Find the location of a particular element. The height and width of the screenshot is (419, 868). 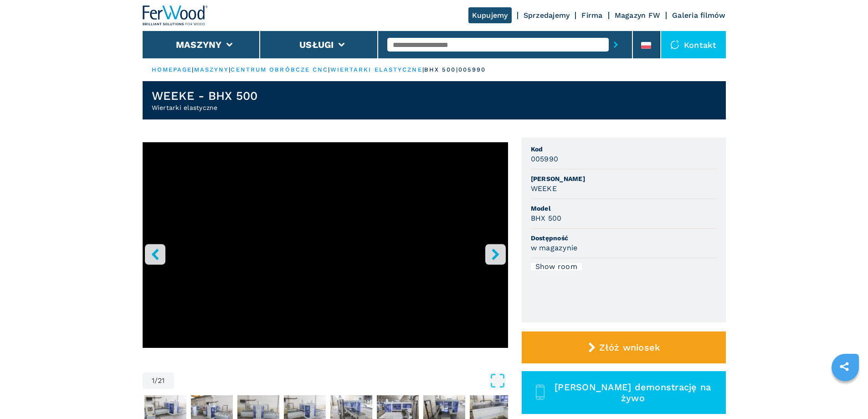

a: Sprzedajemy is located at coordinates (547, 15).